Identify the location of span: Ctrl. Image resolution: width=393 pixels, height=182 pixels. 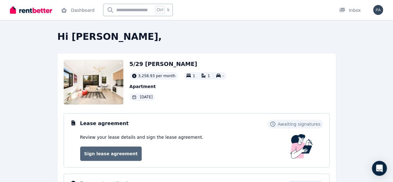
(160, 10).